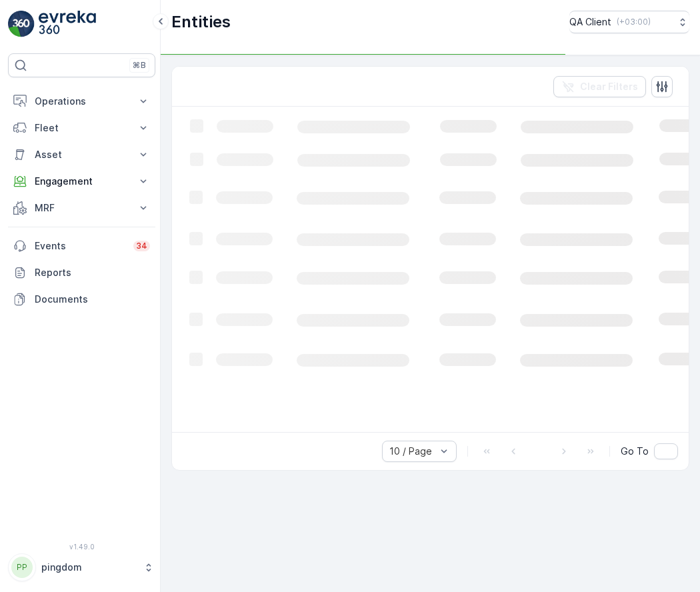 The width and height of the screenshot is (700, 592). I want to click on div: PP, so click(22, 567).